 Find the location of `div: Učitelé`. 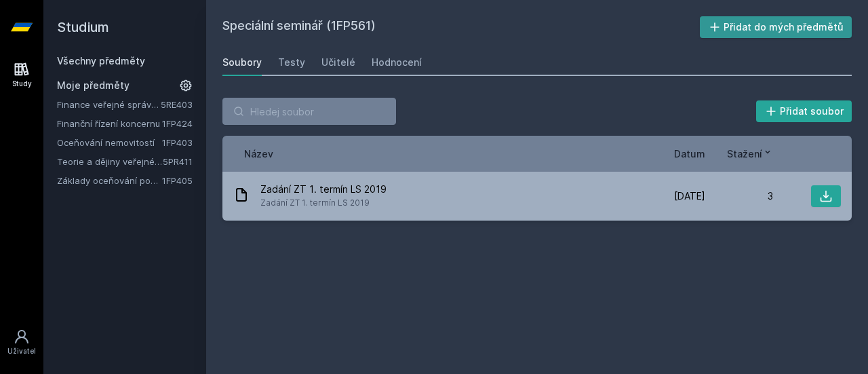

div: Učitelé is located at coordinates (339, 62).